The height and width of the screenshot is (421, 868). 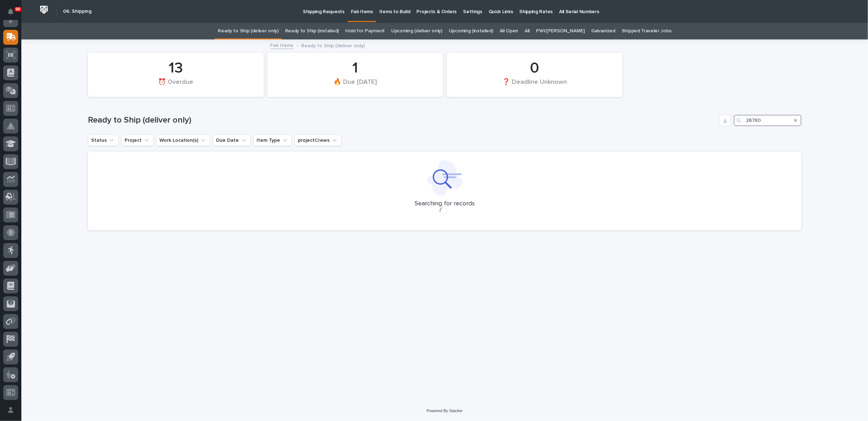 What do you see at coordinates (14, 14) in the screenshot?
I see `div: Notifications90` at bounding box center [14, 14].